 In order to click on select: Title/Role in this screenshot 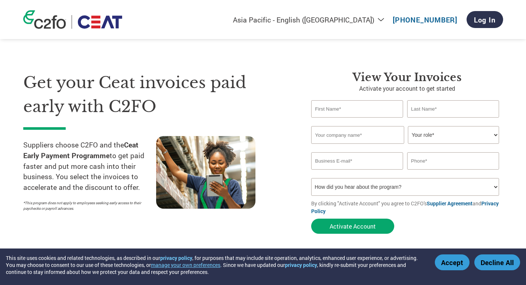, I will do `click(453, 135)`.